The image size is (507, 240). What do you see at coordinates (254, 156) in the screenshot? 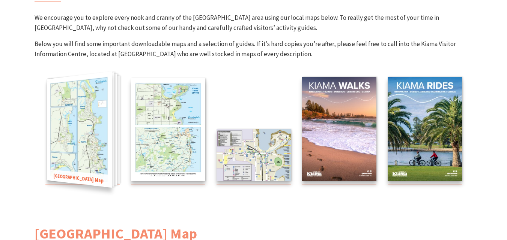
I see `img: Kiama Mobility Map` at bounding box center [254, 156].